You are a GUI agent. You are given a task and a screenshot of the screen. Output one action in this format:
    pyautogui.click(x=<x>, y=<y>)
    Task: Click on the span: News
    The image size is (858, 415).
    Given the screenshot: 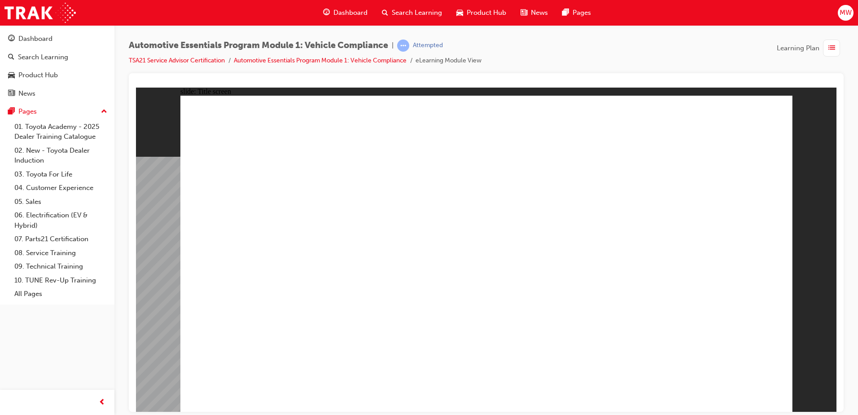 What is the action you would take?
    pyautogui.click(x=539, y=13)
    